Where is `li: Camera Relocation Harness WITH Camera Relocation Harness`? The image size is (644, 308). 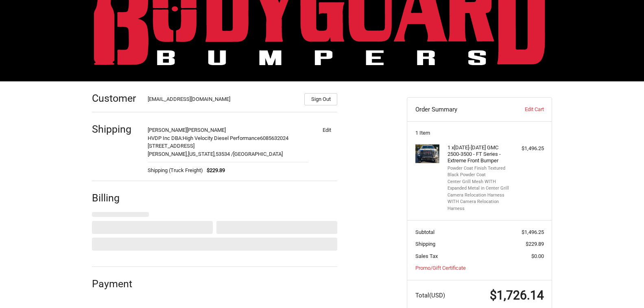
li: Camera Relocation Harness WITH Camera Relocation Harness is located at coordinates (478, 202).